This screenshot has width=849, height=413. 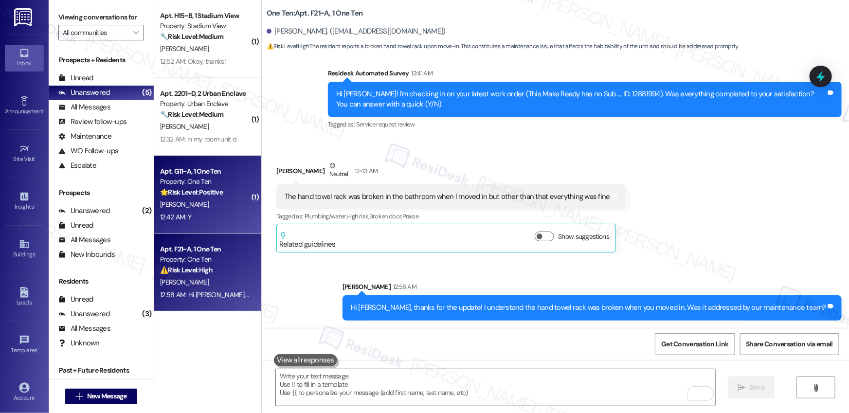 I want to click on a: Inbox, so click(x=24, y=58).